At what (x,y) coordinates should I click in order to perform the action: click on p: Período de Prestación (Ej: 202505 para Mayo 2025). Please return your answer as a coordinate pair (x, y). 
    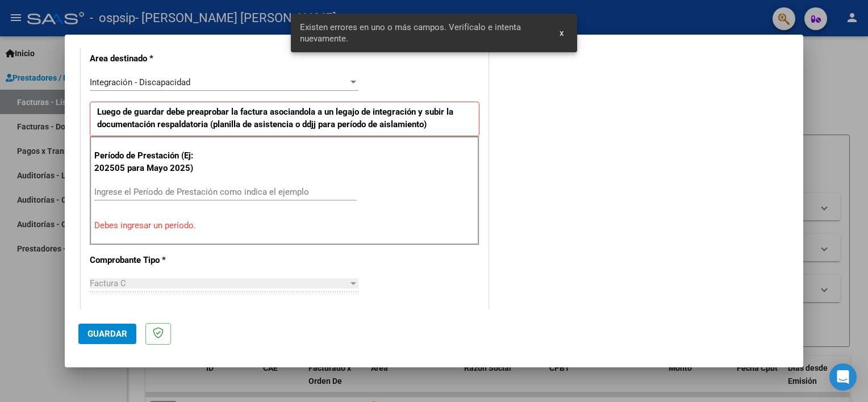
    Looking at the image, I should click on (151, 161).